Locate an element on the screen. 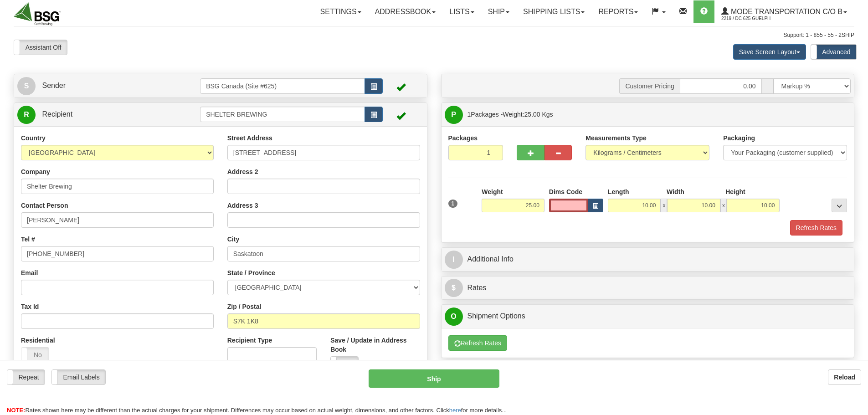 The height and width of the screenshot is (415, 868). label: Measurements Type is located at coordinates (616, 138).